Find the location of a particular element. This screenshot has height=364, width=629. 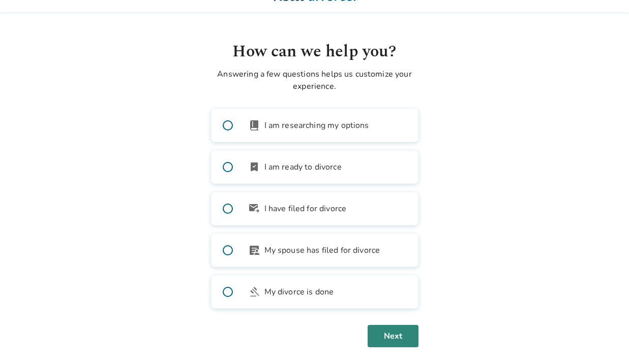

span: I am ready to divorce is located at coordinates (303, 167).